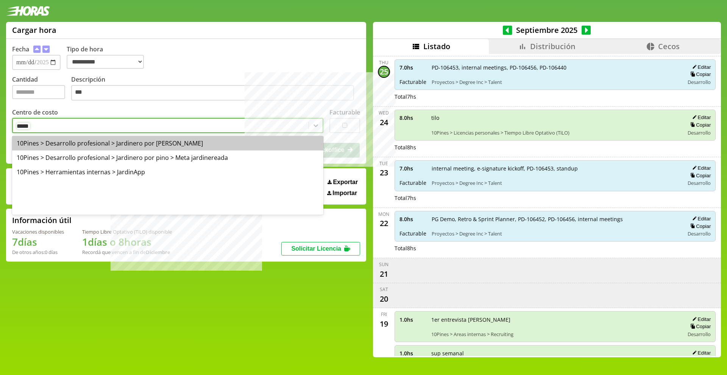 This screenshot has height=375, width=727. What do you see at coordinates (39, 92) in the screenshot?
I see `input: Cantidad` at bounding box center [39, 92].